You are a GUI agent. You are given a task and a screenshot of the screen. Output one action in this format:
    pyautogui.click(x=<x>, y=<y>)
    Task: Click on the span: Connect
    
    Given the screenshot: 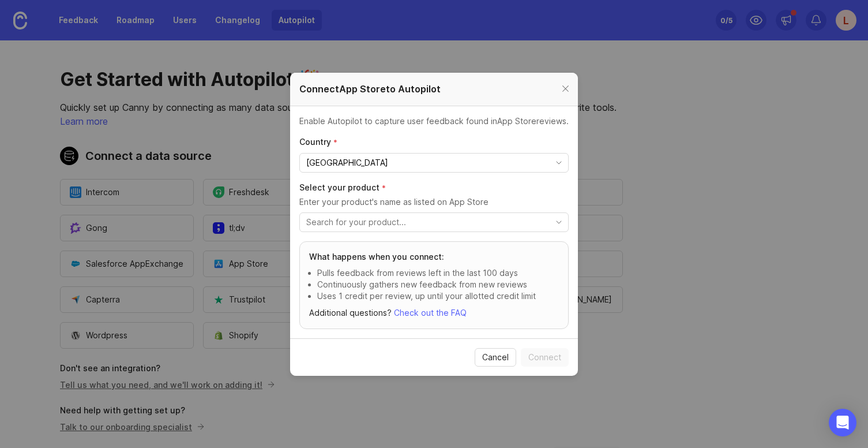 What is the action you would take?
    pyautogui.click(x=545, y=357)
    